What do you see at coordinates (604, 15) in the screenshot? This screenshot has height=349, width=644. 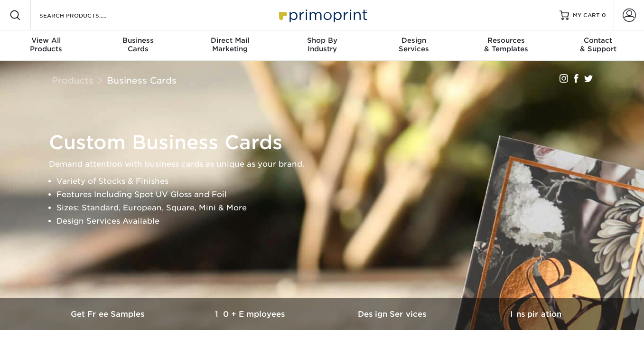 I see `span: 0` at bounding box center [604, 15].